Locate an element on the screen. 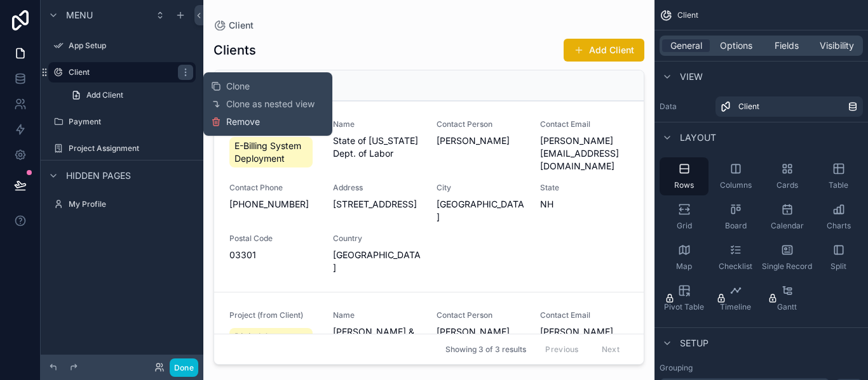 This screenshot has height=380, width=868. span: Options is located at coordinates (735, 46).